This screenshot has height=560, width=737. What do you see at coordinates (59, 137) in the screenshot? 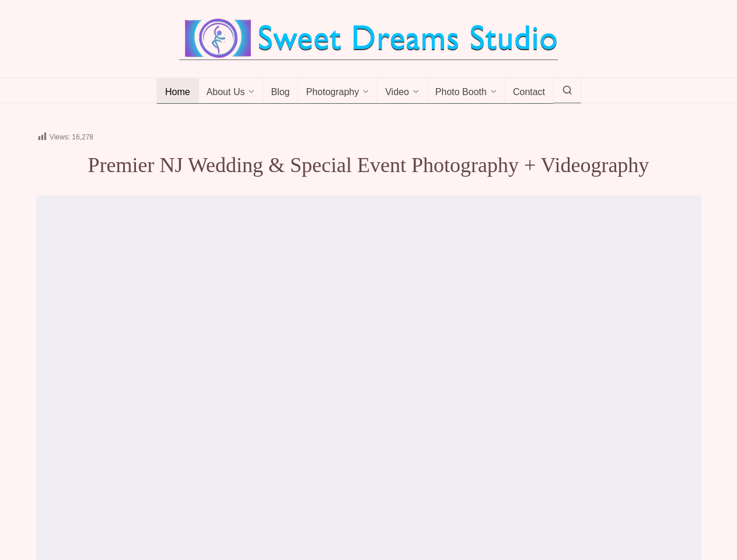
I see `span: Views:` at bounding box center [59, 137].